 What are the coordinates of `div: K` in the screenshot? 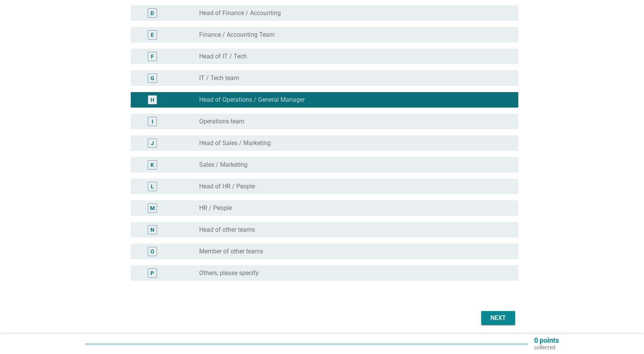 It's located at (152, 165).